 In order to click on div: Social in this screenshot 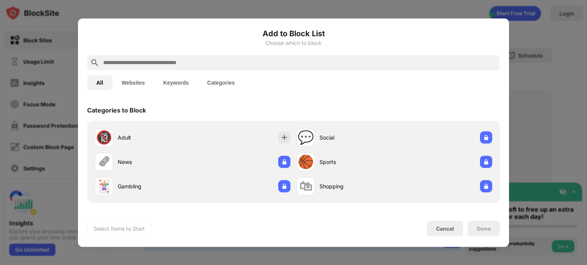, I will do `click(357, 137)`.